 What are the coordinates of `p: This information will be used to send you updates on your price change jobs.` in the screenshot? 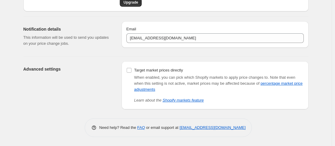 It's located at (68, 41).